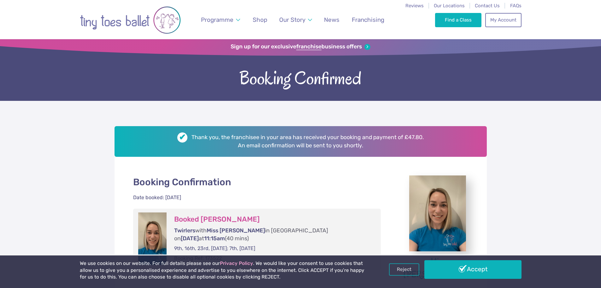  Describe the element at coordinates (503, 20) in the screenshot. I see `a: My Account` at that location.